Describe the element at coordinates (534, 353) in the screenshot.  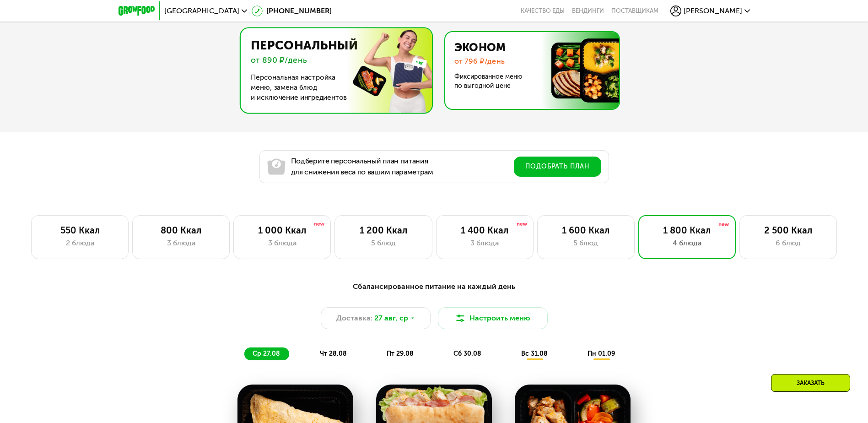
I see `span: вс 31.08` at that location.